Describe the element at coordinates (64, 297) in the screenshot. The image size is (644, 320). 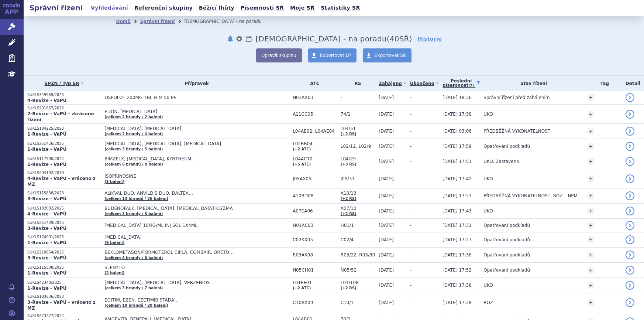
I see `p: SUKLS183636/2023` at that location.